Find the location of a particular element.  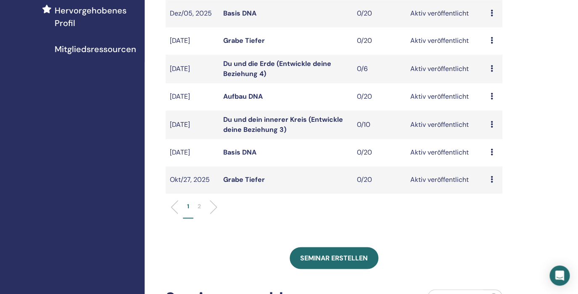

a: Du und dein innerer Kreis (Entwickle deine Beziehung 3) is located at coordinates (283, 124).